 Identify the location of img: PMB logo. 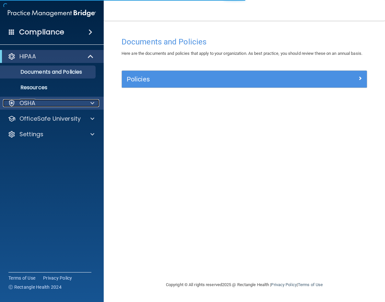
(52, 13).